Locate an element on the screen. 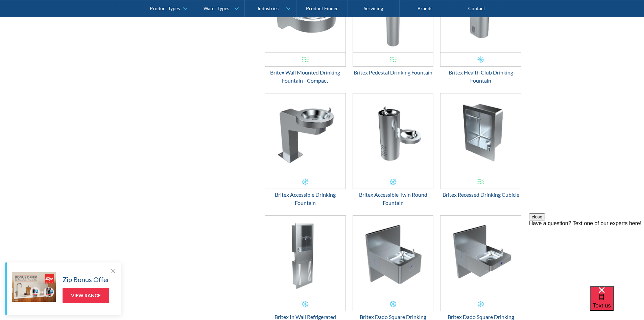 Image resolution: width=644 pixels, height=320 pixels. img: Britex In Wall Refrigerated Fountain is located at coordinates (305, 256).